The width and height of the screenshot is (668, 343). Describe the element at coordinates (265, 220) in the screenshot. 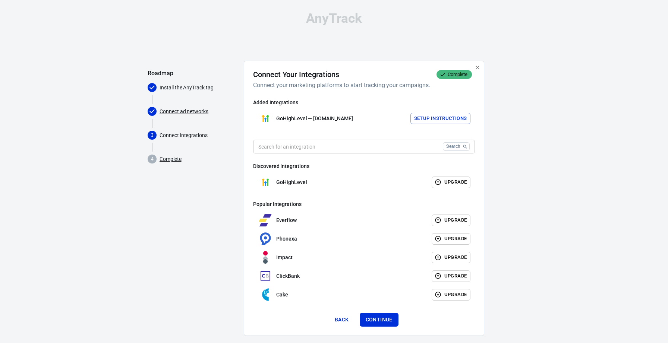

I see `img: Everflow` at that location.